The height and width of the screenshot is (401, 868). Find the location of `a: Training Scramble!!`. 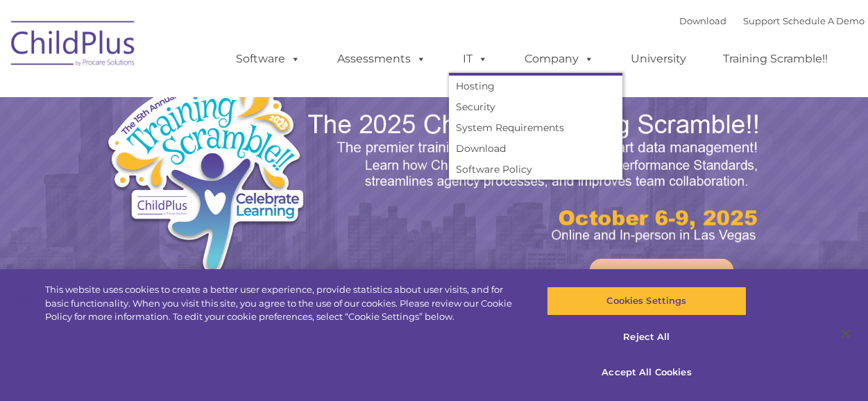

a: Training Scramble!! is located at coordinates (774, 59).